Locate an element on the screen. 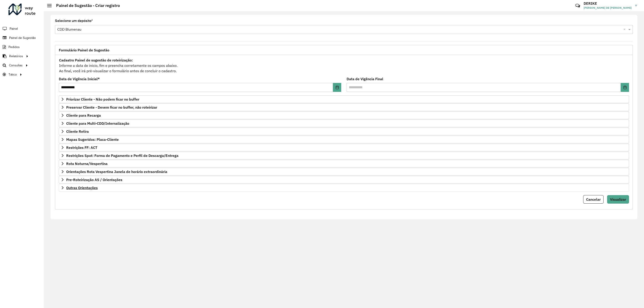  span: Cliente para Recarga is located at coordinates (83, 115).